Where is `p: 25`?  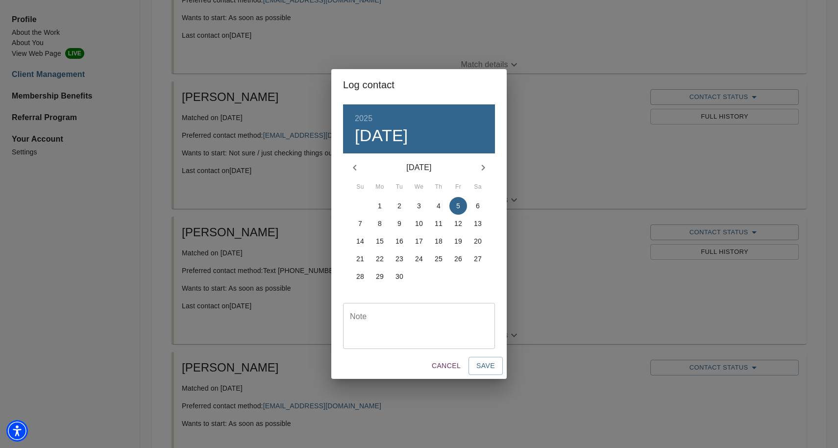
p: 25 is located at coordinates (438, 259).